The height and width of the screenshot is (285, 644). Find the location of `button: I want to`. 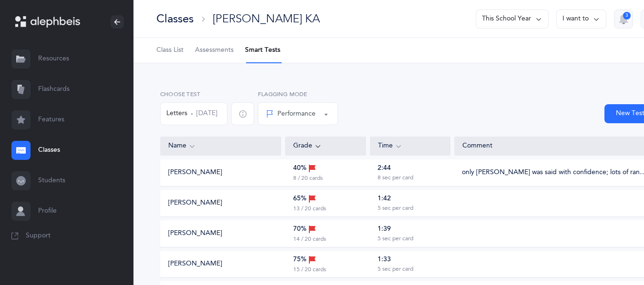

button: I want to is located at coordinates (581, 19).